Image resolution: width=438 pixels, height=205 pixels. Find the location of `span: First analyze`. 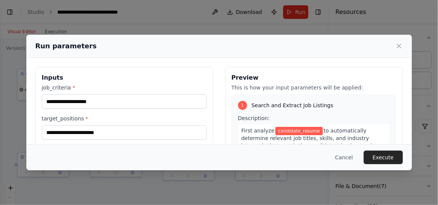

span: First analyze is located at coordinates (258, 130).